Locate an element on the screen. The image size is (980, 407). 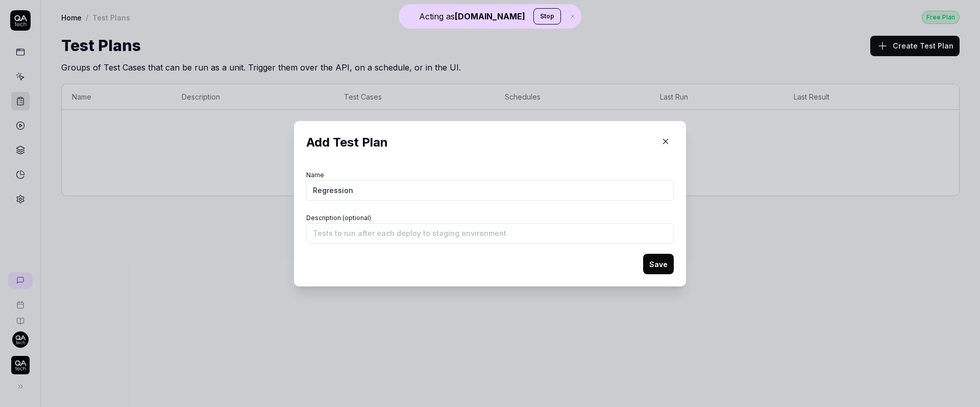
input: Regression Tests is located at coordinates (490, 190).